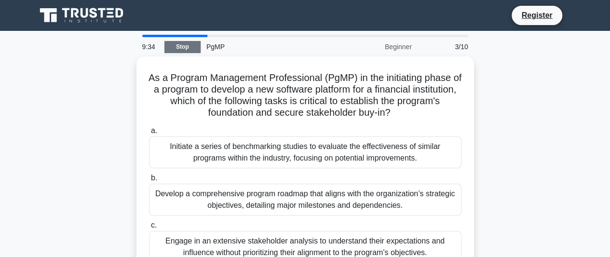  Describe the element at coordinates (445, 47) in the screenshot. I see `div: 3/10` at that location.